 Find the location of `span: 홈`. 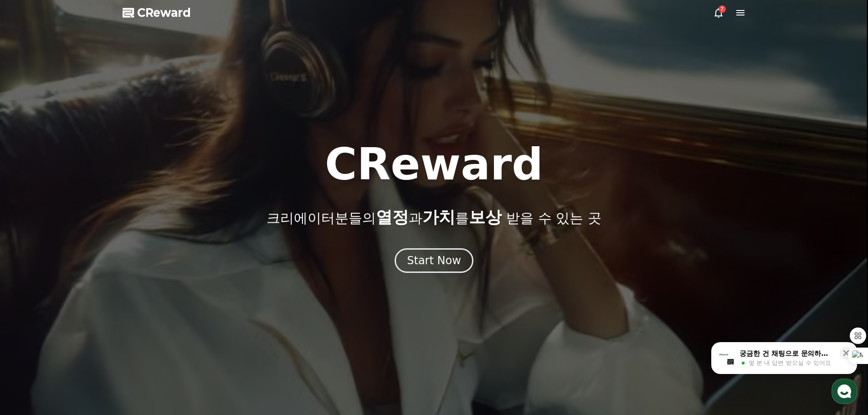

span: 홈 is located at coordinates (31, 306).